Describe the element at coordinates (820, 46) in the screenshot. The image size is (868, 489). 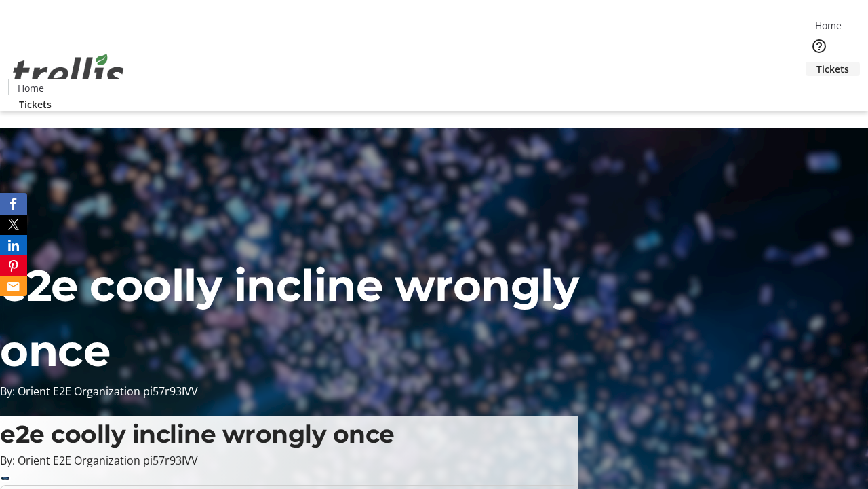
I see `button: Help` at that location.